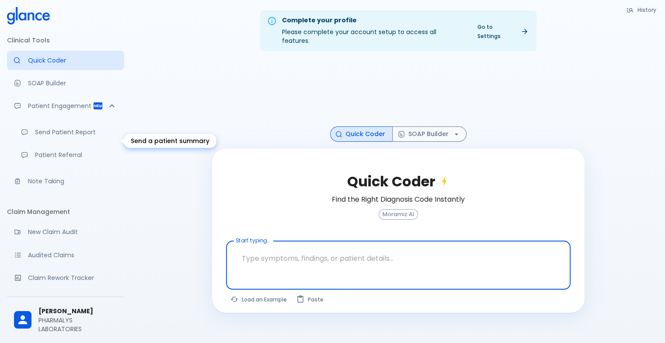  I want to click on button: Load a random example, so click(259, 299).